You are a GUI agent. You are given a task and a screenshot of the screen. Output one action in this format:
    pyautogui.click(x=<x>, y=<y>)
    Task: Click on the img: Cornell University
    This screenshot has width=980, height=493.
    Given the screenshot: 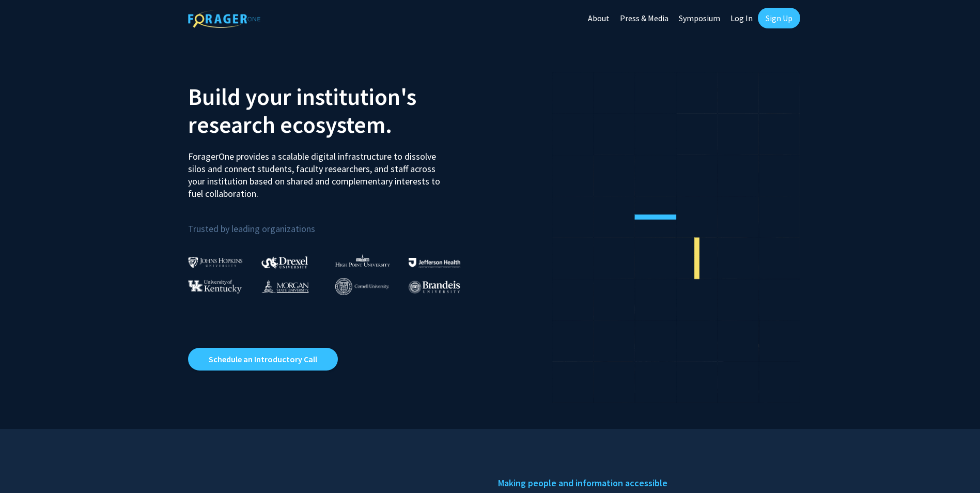 What is the action you would take?
    pyautogui.click(x=362, y=286)
    